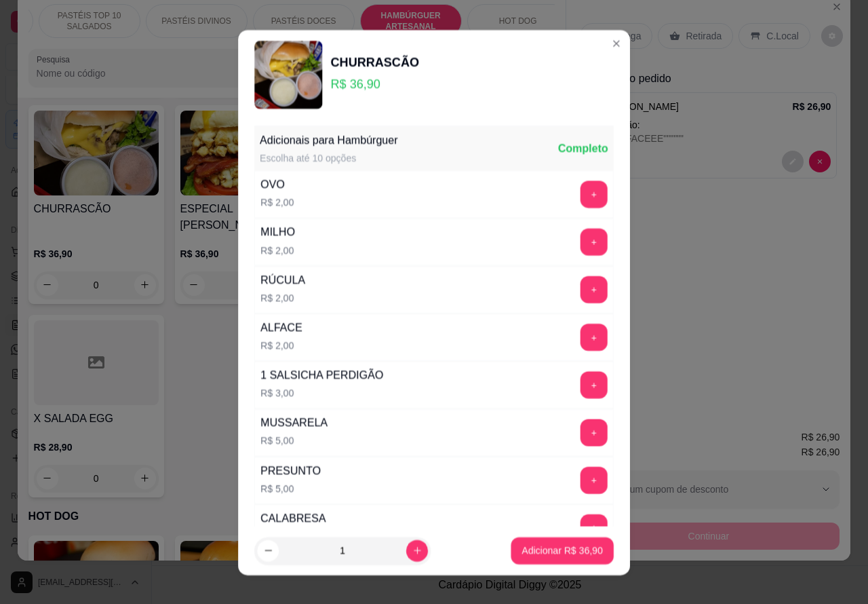  Describe the element at coordinates (375, 83) in the screenshot. I see `p: R$ 36,90` at that location.